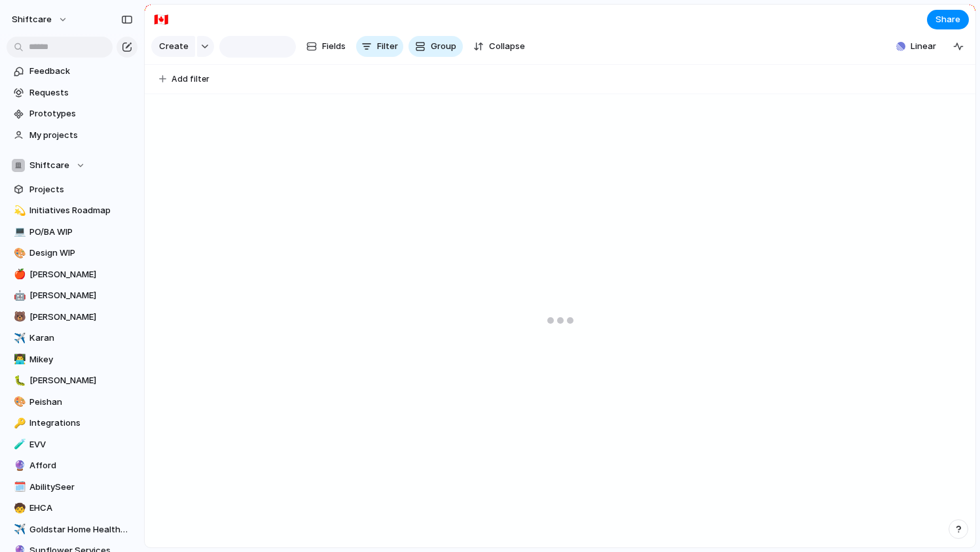 The width and height of the screenshot is (980, 552). I want to click on button: Share, so click(948, 19).